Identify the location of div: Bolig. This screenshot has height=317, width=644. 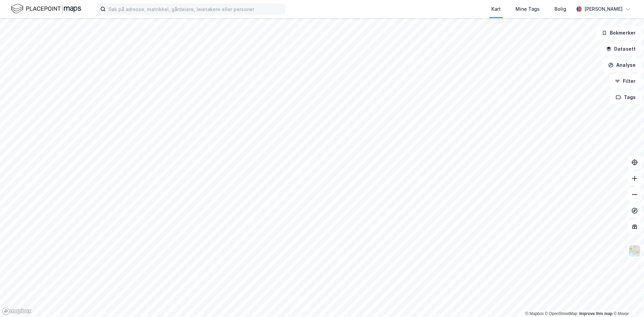
(560, 9).